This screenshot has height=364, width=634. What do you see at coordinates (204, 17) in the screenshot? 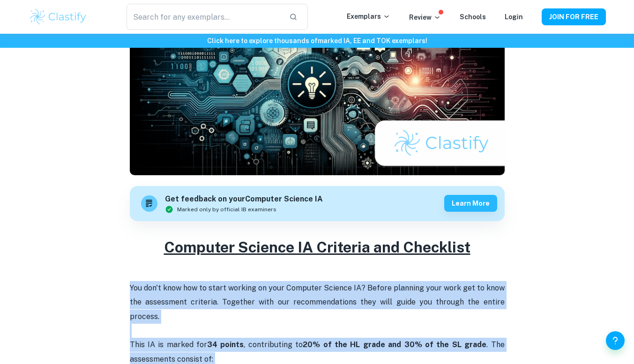
I see `input: Search for any exemplars...` at bounding box center [204, 17].